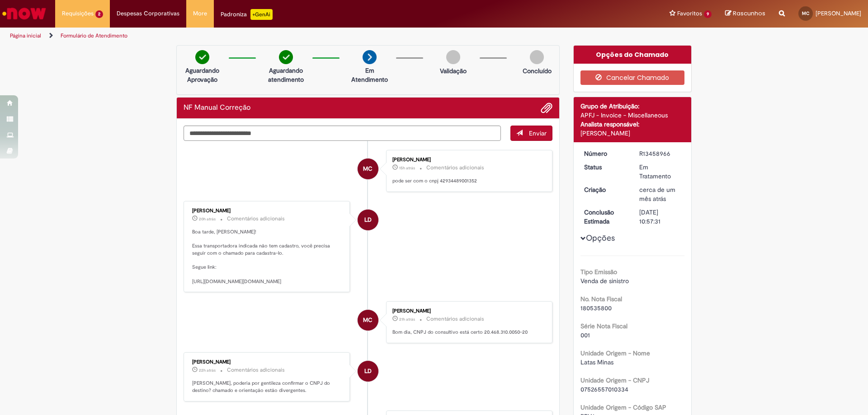  Describe the element at coordinates (24, 13) in the screenshot. I see `img: ServiceNow` at that location.